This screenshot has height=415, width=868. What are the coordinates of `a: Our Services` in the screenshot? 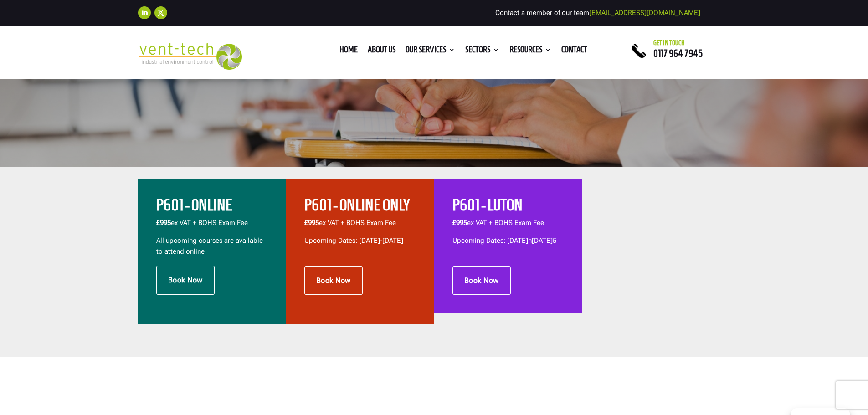 It's located at (430, 52).